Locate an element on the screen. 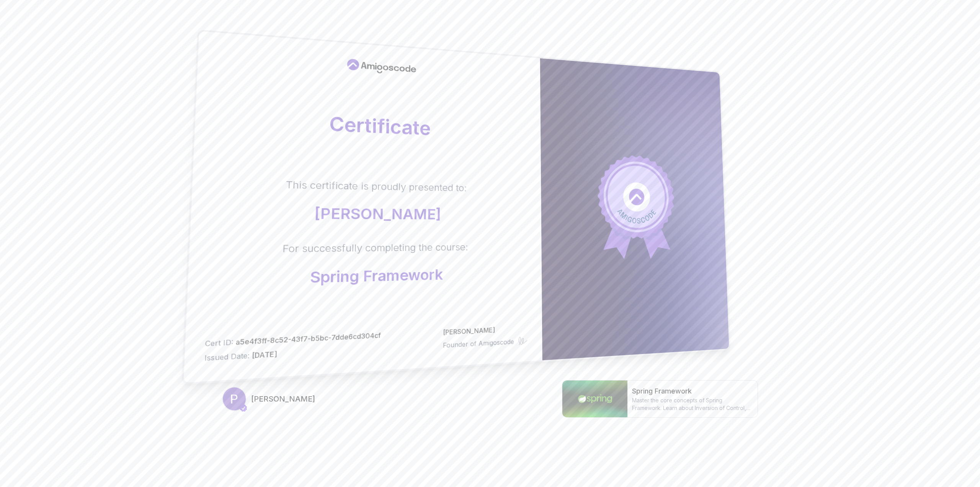 This screenshot has height=487, width=980. h2: Spring Framework is located at coordinates (693, 391).